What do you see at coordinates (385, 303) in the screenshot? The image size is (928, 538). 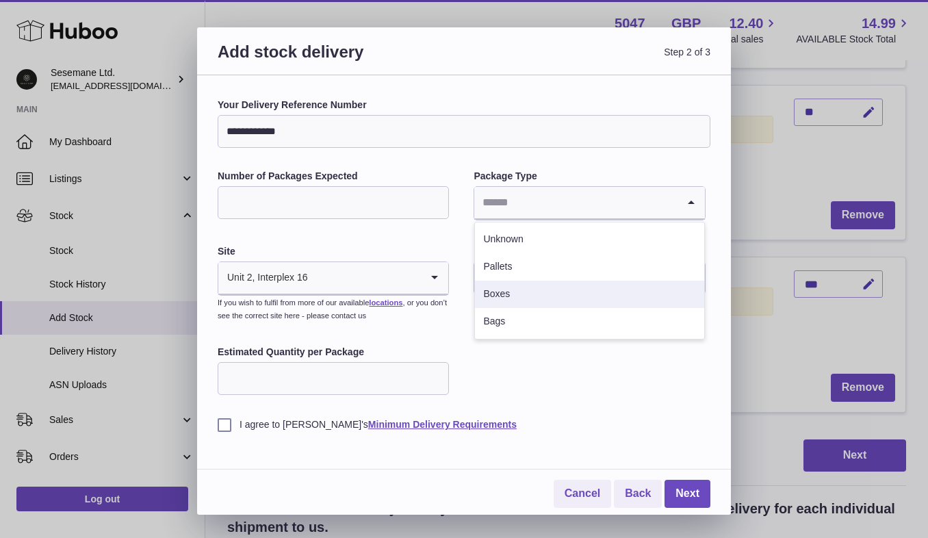 I see `a: locations` at bounding box center [385, 303].